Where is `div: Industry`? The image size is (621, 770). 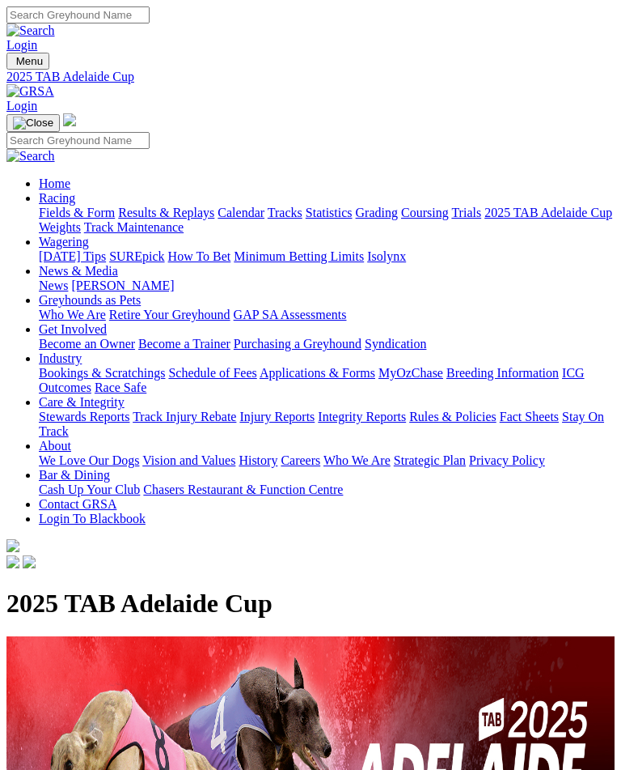 div: Industry is located at coordinates (327, 380).